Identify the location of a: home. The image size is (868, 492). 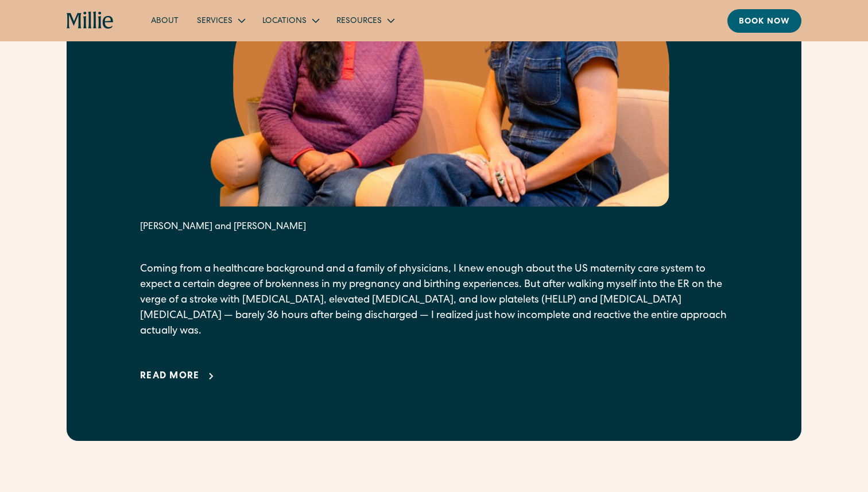
(90, 21).